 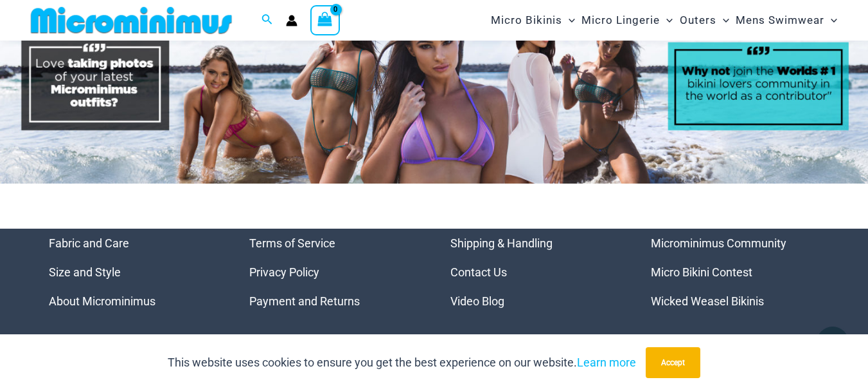 I want to click on span: Micro Bikinis, so click(x=526, y=20).